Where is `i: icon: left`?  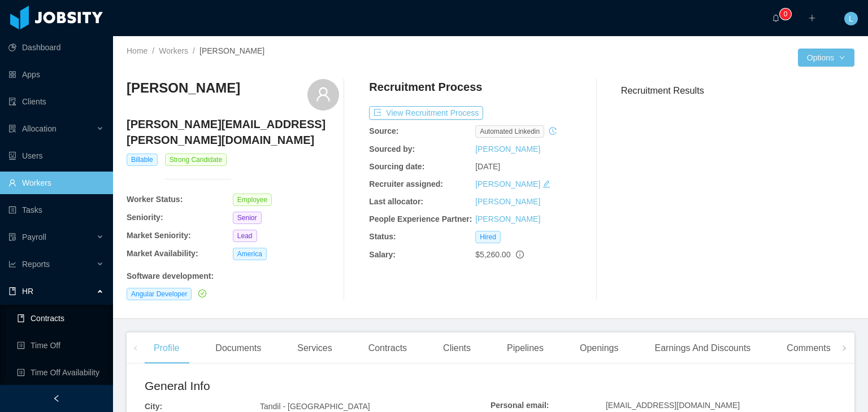
i: icon: left is located at coordinates (136, 349).